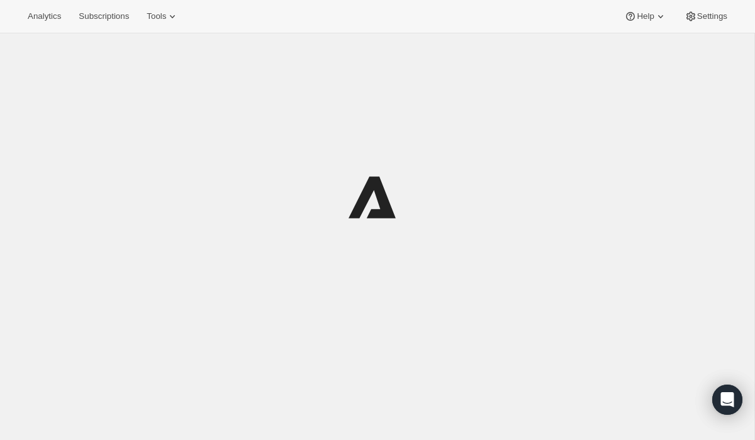 This screenshot has width=755, height=440. I want to click on button: Analytics, so click(44, 16).